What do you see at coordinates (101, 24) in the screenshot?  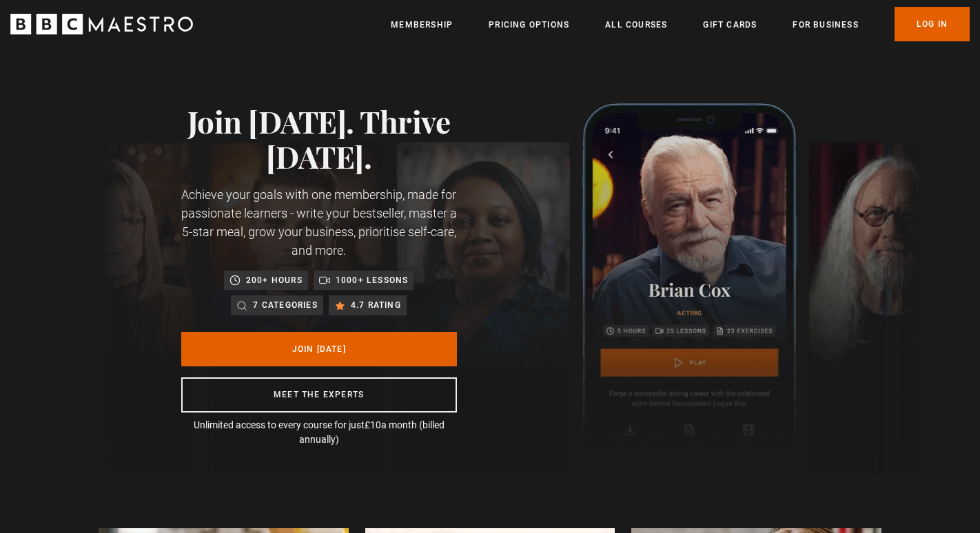 I see `a: BBC Maestro` at bounding box center [101, 24].